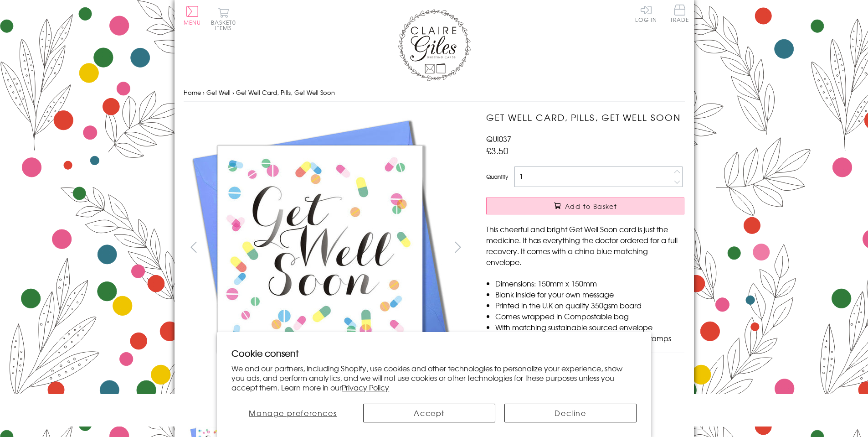 The width and height of the screenshot is (868, 437). I want to click on li: Blank inside for your own message, so click(590, 294).